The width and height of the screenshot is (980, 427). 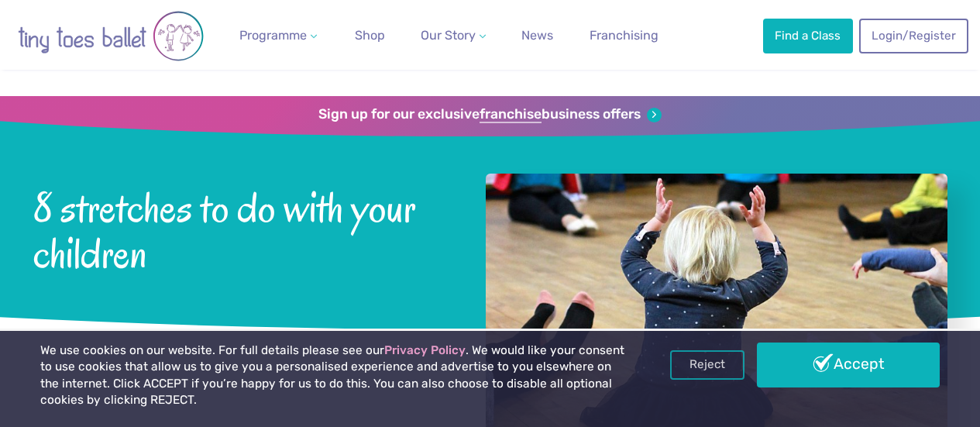 What do you see at coordinates (849, 365) in the screenshot?
I see `a: Accept` at bounding box center [849, 365].